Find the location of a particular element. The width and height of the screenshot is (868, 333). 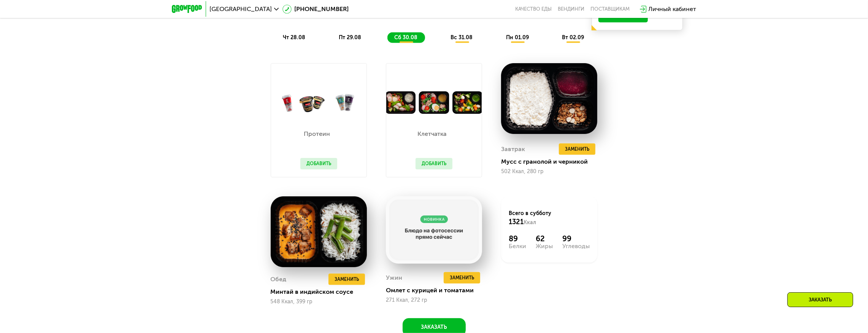

span: пн 01.09 is located at coordinates (518, 38).